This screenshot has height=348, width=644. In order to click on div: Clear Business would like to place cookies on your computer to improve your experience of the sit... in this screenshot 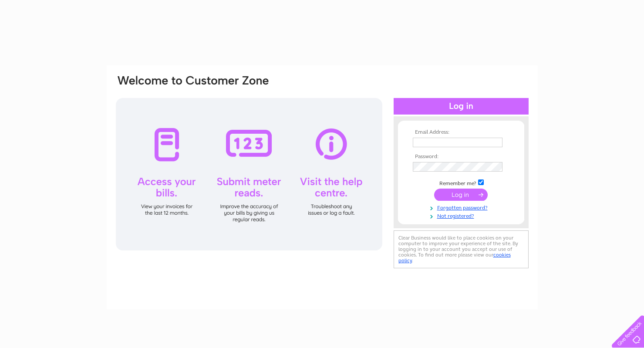, I will do `click(461, 249)`.